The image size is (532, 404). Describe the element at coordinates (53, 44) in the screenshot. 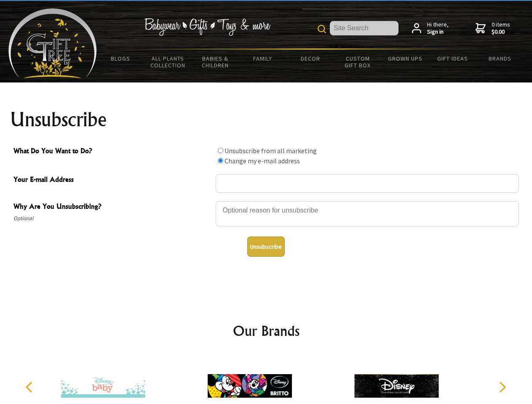

I see `img: Babyware - Gifts - Toys and more...` at that location.